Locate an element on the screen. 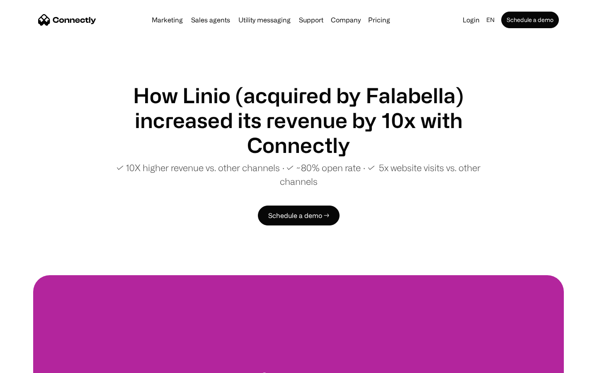  a: Support is located at coordinates (311, 20).